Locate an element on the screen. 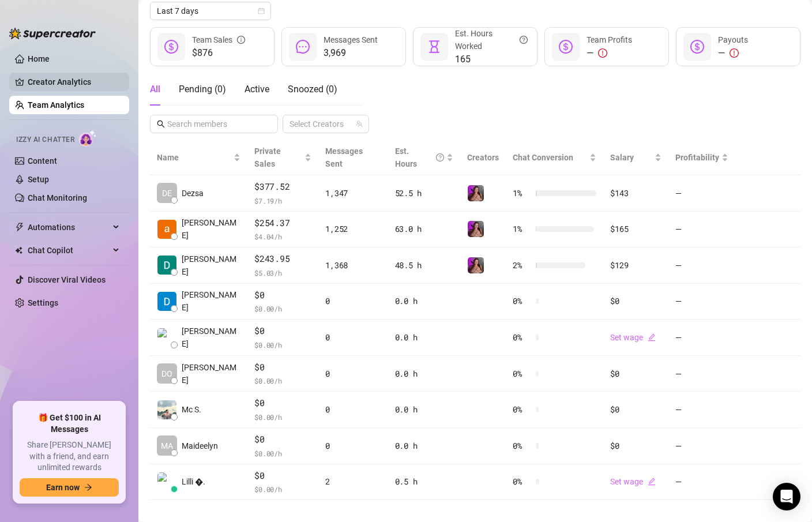 This screenshot has width=812, height=522. div: $165 is located at coordinates (636, 229).